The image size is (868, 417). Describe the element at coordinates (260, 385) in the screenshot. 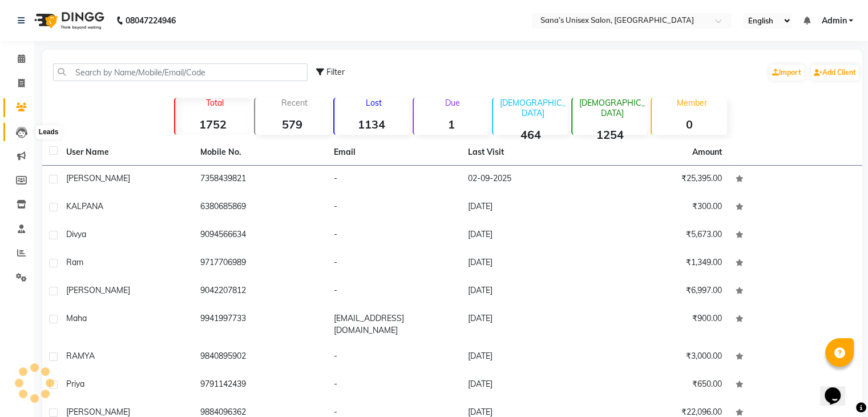

I see `td: 9791142439` at that location.